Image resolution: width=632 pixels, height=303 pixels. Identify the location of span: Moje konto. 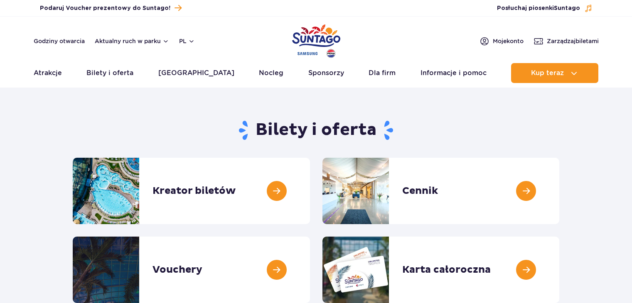
(508, 41).